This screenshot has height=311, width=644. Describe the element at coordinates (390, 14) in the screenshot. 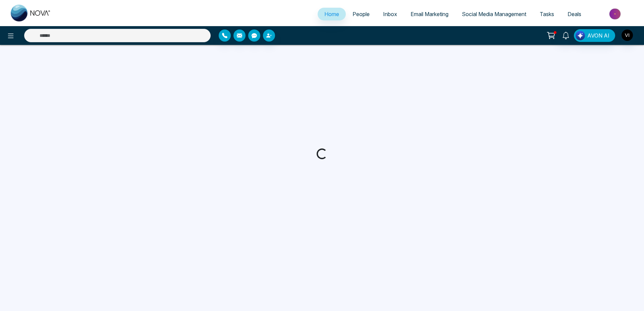

I see `a: Inbox` at that location.